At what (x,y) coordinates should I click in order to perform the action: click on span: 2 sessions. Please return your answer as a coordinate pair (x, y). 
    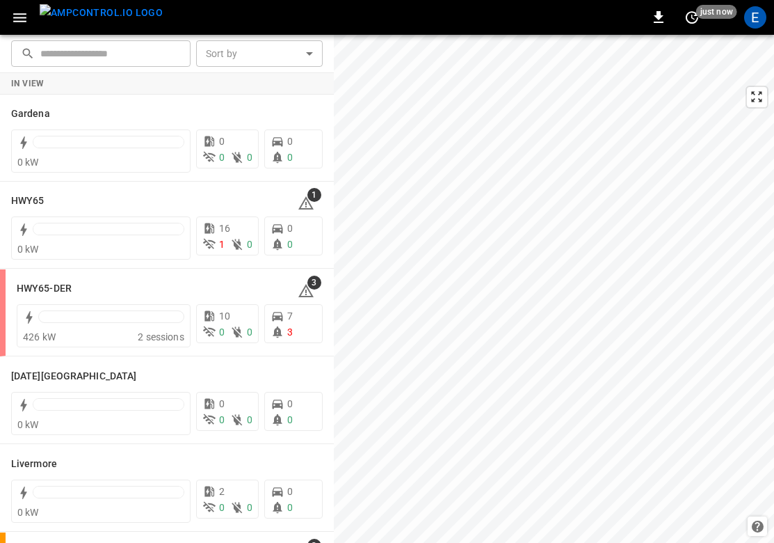
    Looking at the image, I should click on (161, 337).